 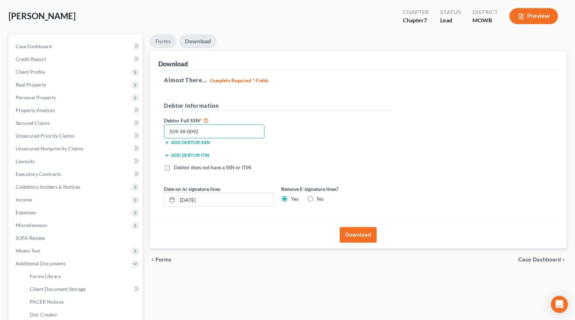 What do you see at coordinates (58, 289) in the screenshot?
I see `span: Client Document Storage` at bounding box center [58, 289].